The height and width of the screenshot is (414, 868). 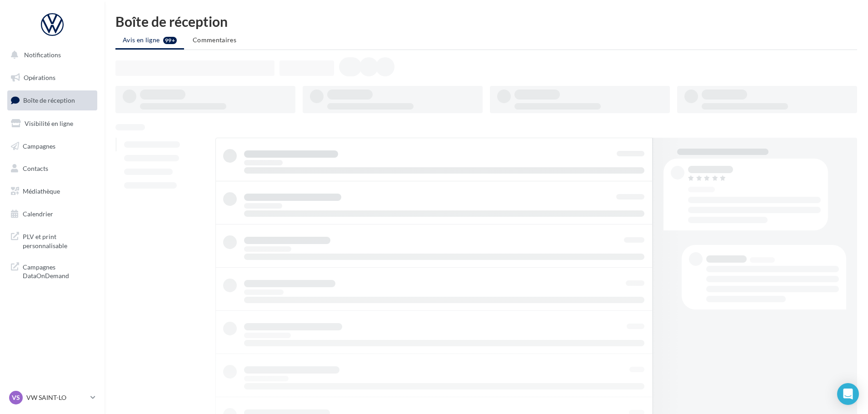 What do you see at coordinates (486, 22) in the screenshot?
I see `div: Boîte de réception` at bounding box center [486, 22].